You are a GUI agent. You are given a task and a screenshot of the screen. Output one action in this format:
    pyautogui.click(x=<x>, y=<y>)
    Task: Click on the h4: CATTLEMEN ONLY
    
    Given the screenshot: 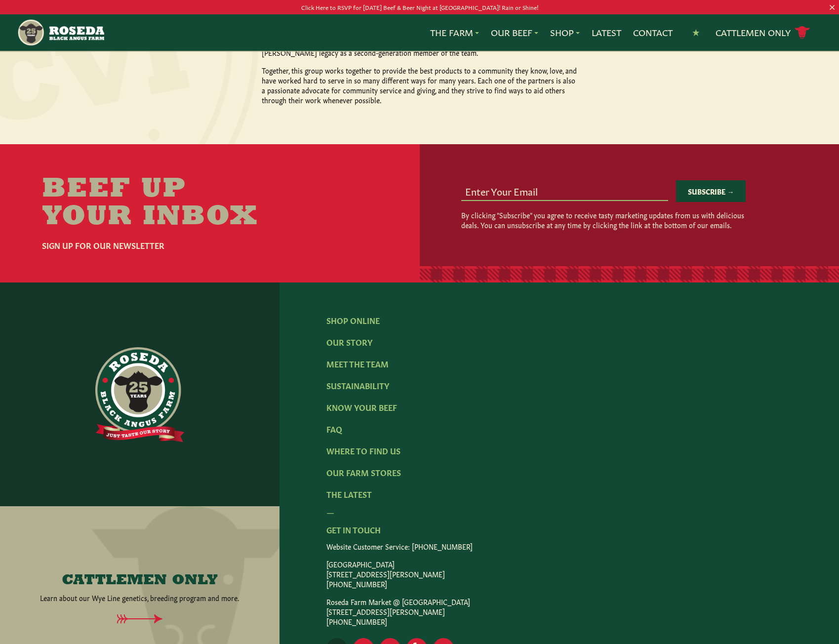 What is the action you would take?
    pyautogui.click(x=140, y=580)
    